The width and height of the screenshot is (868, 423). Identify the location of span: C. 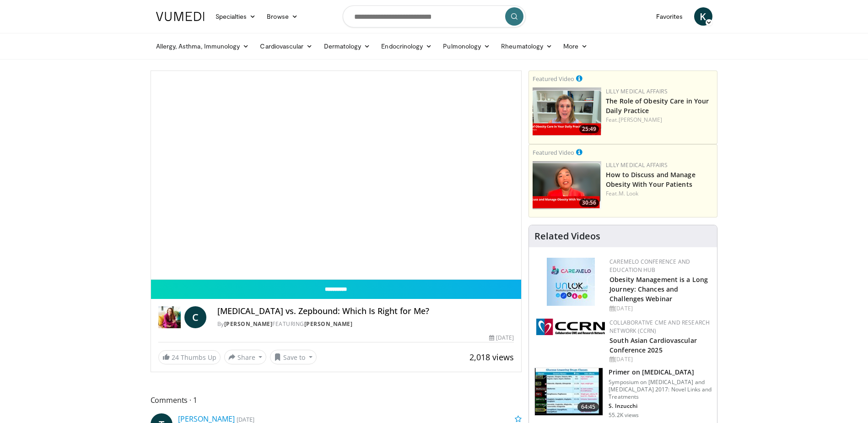
(195, 317).